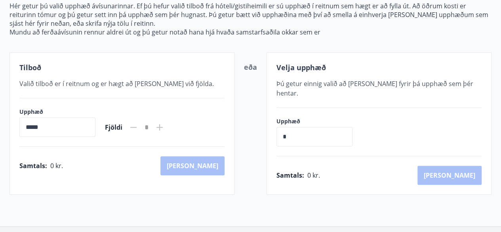  I want to click on span: Fjöldi, so click(114, 127).